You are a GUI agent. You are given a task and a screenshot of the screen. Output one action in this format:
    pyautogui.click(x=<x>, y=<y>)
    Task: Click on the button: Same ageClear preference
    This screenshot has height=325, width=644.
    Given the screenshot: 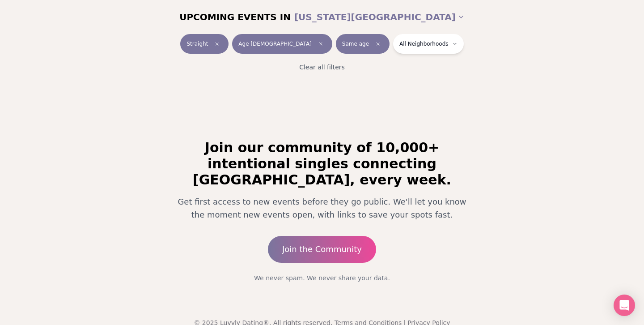 What is the action you would take?
    pyautogui.click(x=363, y=44)
    